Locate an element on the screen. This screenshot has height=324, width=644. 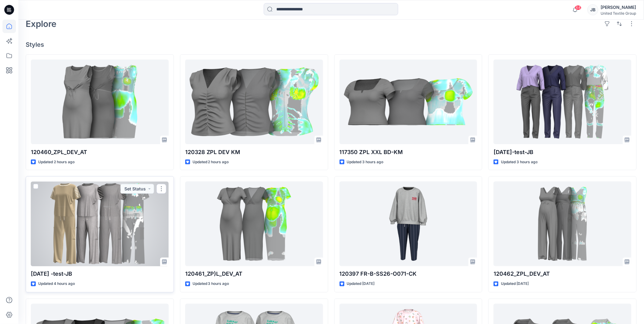
span: 68 is located at coordinates (578, 7).